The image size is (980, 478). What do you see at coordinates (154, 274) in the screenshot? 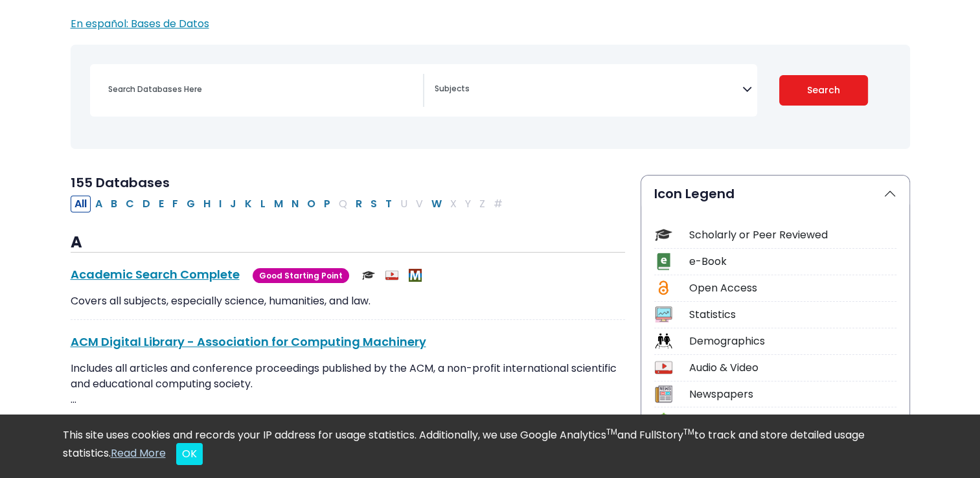
I see `a: Academic Search Complete` at bounding box center [154, 274].